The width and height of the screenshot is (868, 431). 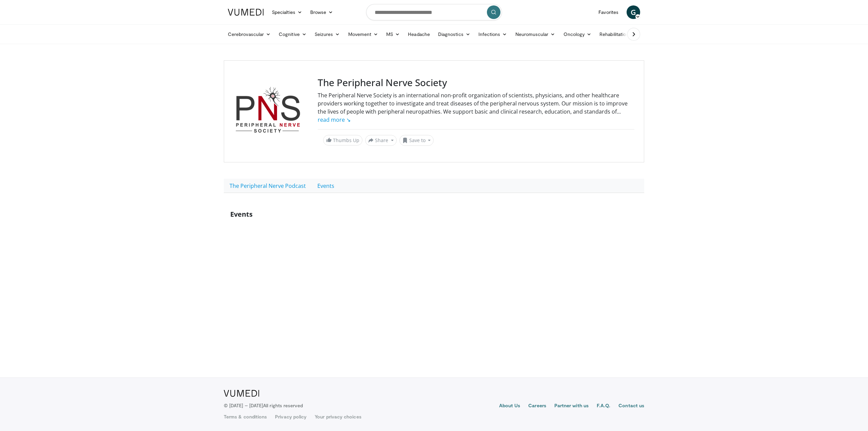 I want to click on a: F.A.Q., so click(x=603, y=406).